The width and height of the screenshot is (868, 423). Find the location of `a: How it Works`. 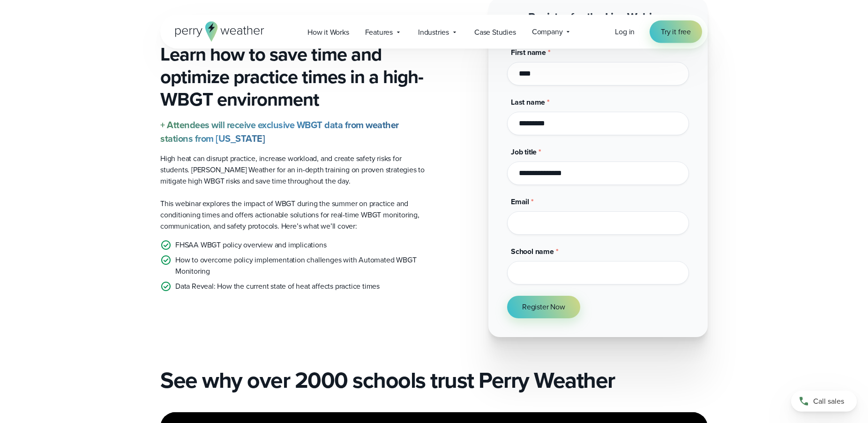

a: How it Works is located at coordinates (328, 32).